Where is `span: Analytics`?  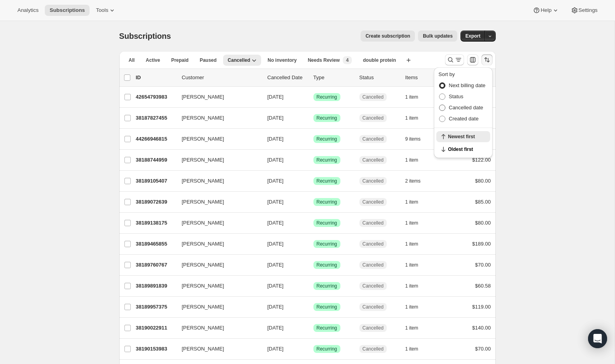 span: Analytics is located at coordinates (28, 10).